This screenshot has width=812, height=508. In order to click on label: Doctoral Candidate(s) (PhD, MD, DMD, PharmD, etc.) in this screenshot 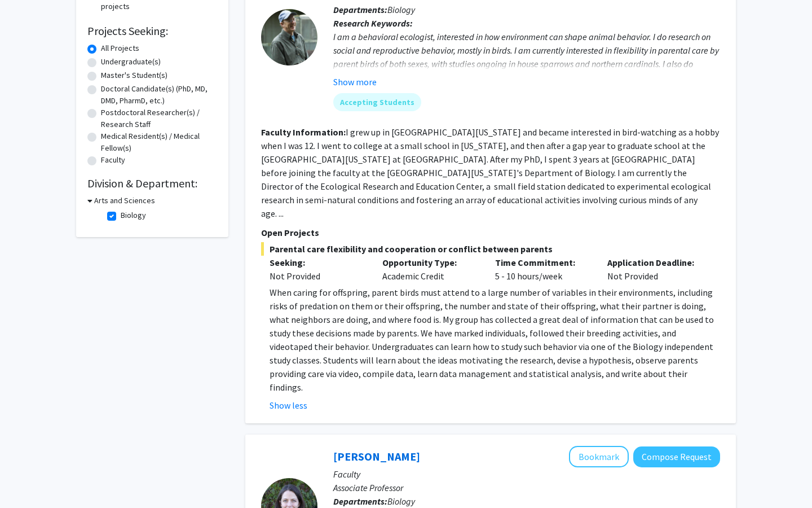, I will do `click(159, 95)`.